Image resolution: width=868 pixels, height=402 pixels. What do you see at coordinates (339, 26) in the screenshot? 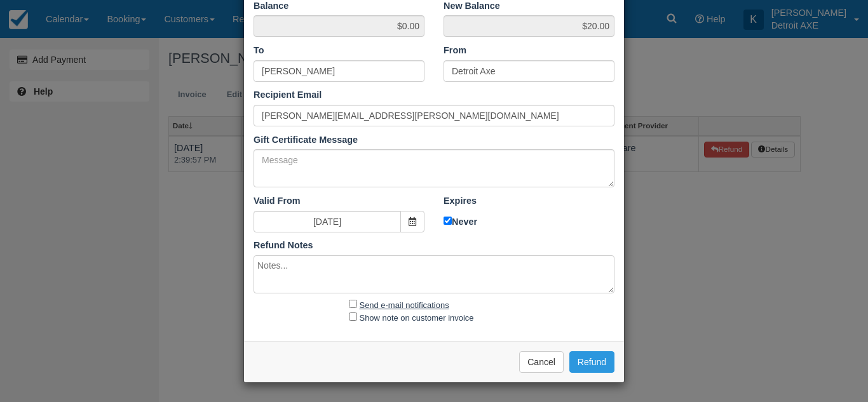
I see `span: $0.00` at bounding box center [339, 26].